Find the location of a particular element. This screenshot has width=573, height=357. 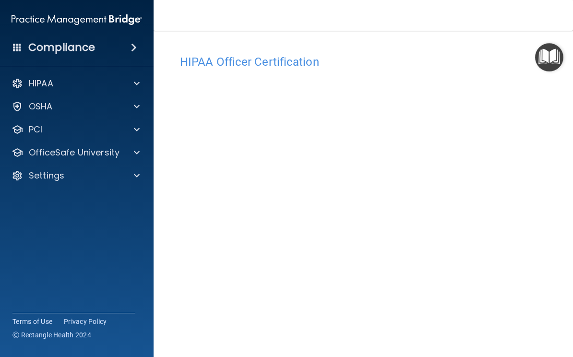

p: HIPAA is located at coordinates (41, 84).